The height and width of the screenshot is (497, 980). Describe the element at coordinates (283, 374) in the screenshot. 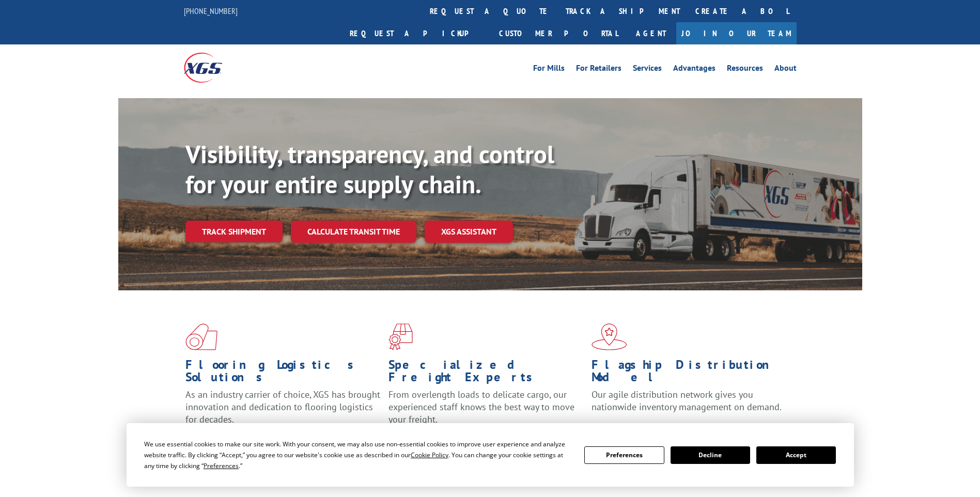

I see `h1: Flooring Logistics Solutions` at that location.